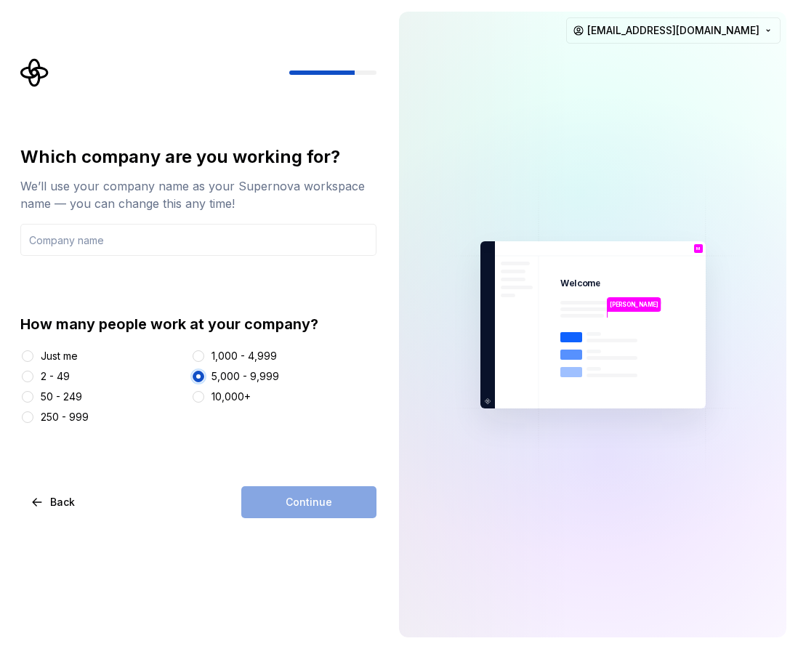 The height and width of the screenshot is (649, 798). What do you see at coordinates (55, 376) in the screenshot?
I see `div: 2 - 49` at bounding box center [55, 376].